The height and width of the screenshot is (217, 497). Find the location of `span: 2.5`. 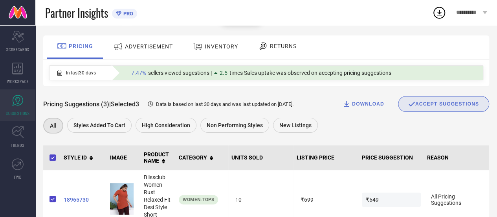

span: 2.5 is located at coordinates (224, 73).